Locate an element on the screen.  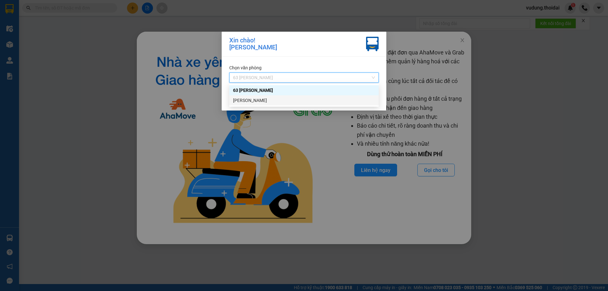
span: 63 Trần Quang Tặng is located at coordinates (304, 78).